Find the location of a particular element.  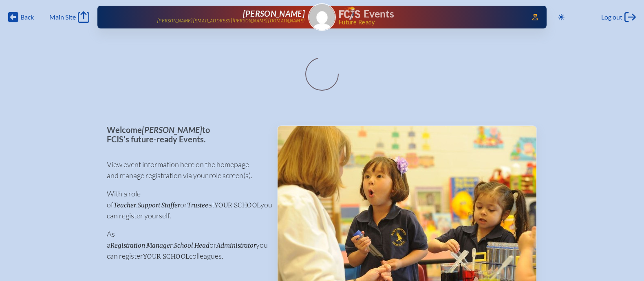

span: Registration Manager is located at coordinates (141, 245).